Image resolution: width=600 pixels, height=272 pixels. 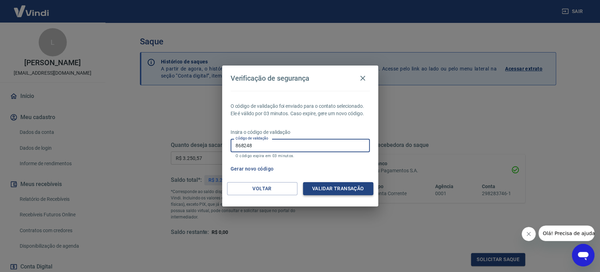 I want to click on button: Gerar novo código, so click(x=252, y=168).